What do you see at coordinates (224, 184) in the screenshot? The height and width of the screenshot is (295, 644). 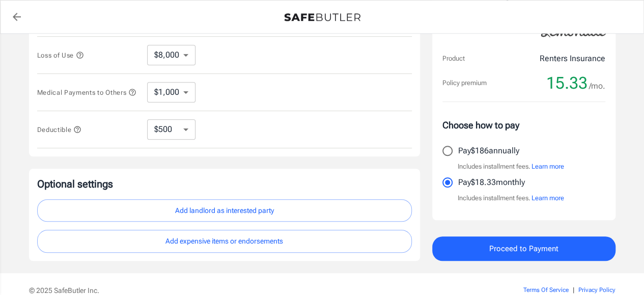 I see `p: Optional settings` at bounding box center [224, 184].